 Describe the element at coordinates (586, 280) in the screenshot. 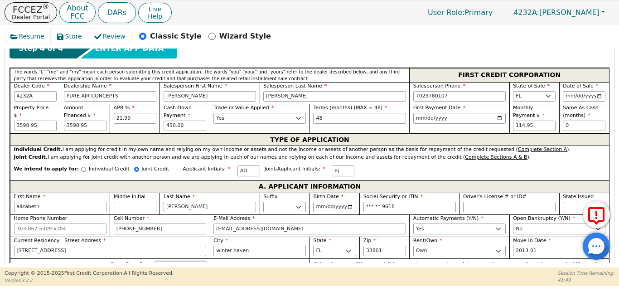

I see `p: 41:49` at that location.